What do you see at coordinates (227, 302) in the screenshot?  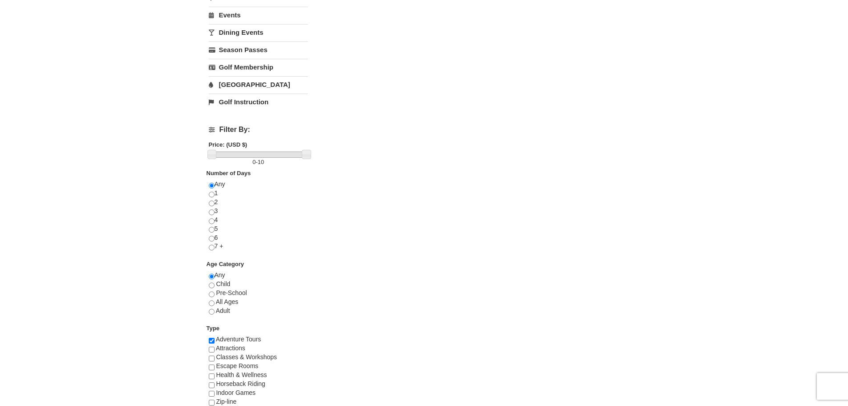 I see `span: All Ages` at bounding box center [227, 302].